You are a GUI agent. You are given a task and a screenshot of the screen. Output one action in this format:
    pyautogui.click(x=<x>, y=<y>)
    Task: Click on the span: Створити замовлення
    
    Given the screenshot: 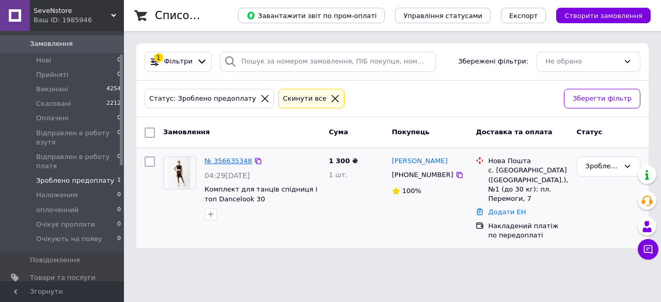 What is the action you would take?
    pyautogui.click(x=603, y=15)
    